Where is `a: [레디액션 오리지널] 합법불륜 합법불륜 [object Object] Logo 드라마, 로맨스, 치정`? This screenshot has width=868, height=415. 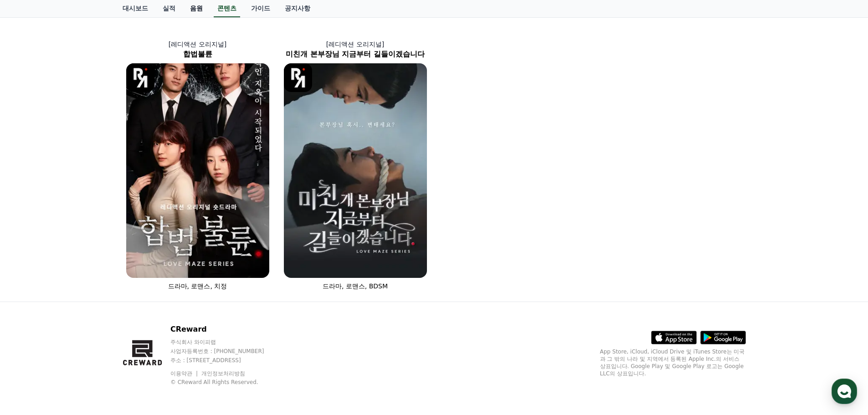 a: [레디액션 오리지널] 합법불륜 합법불륜 [object Object] Logo 드라마, 로맨스, 치정 is located at coordinates (198, 165).